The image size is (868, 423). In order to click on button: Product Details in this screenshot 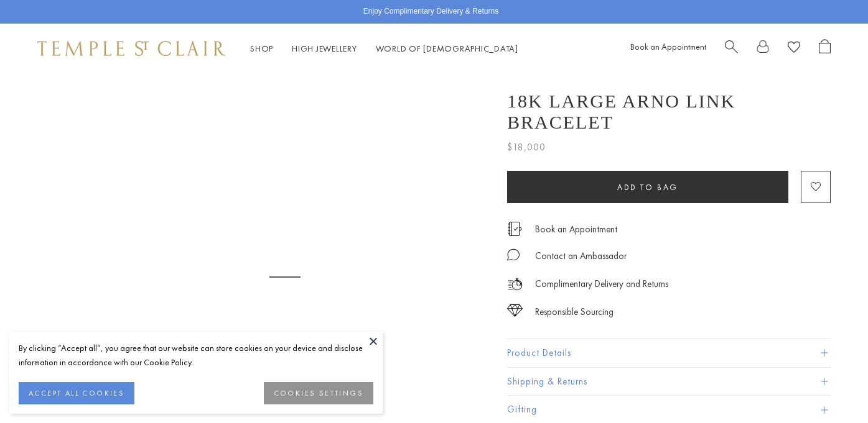, I will do `click(669, 353)`.